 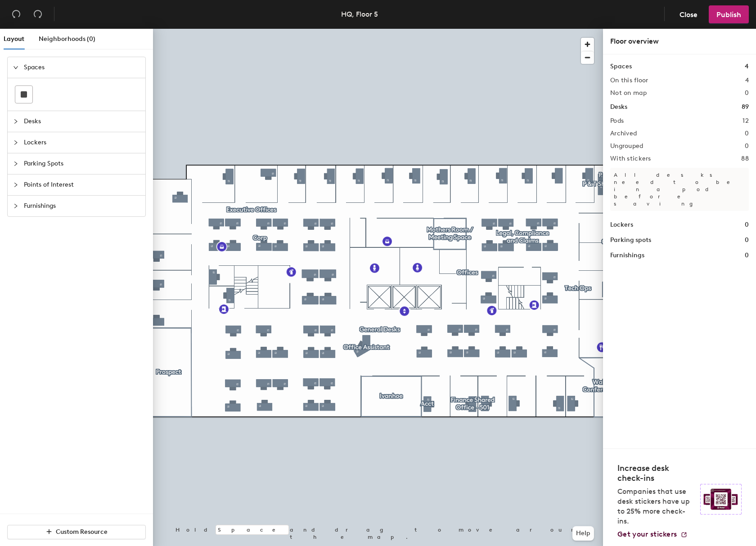 What do you see at coordinates (629, 81) in the screenshot?
I see `h2: On this floor` at bounding box center [629, 81].